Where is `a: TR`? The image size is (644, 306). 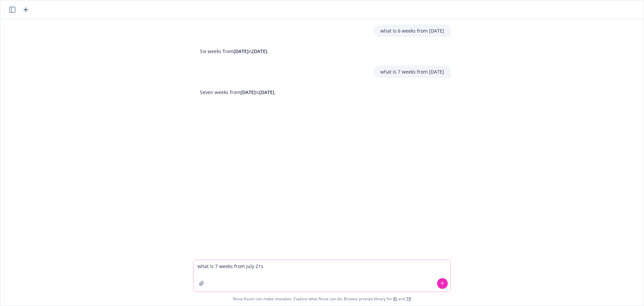 a: TR is located at coordinates (409, 299).